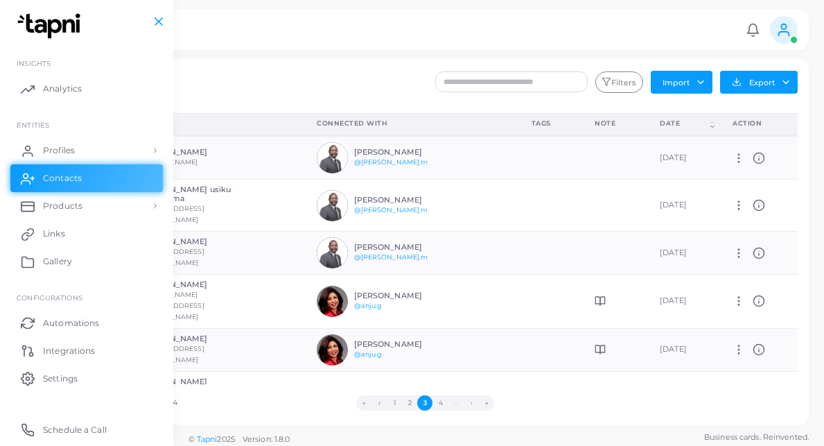  I want to click on button: Import, so click(681, 82).